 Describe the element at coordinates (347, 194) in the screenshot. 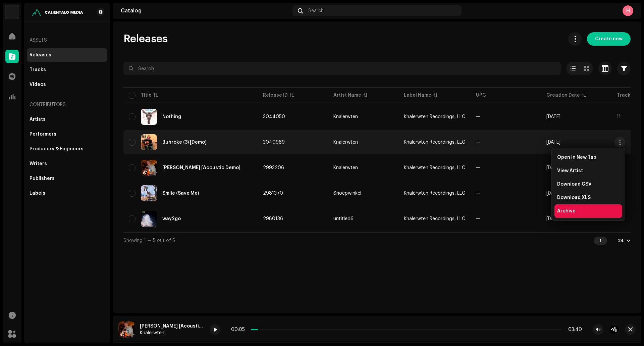

I see `div: Snoepwinkel` at that location.